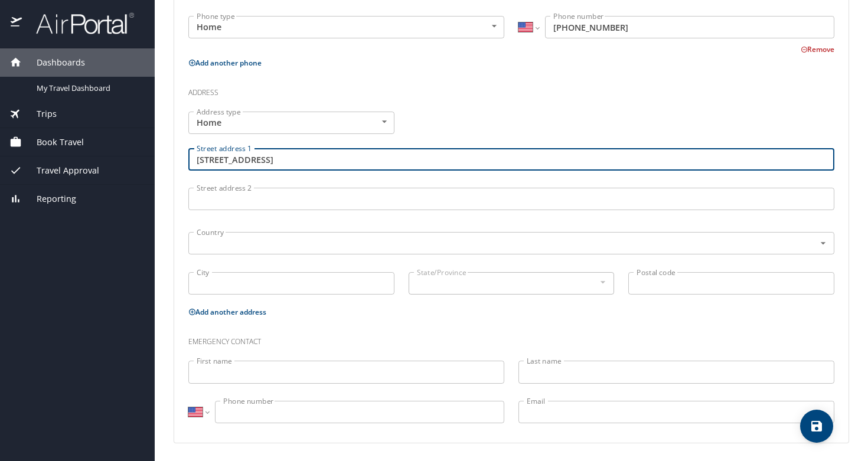 The height and width of the screenshot is (461, 868). What do you see at coordinates (78, 23) in the screenshot?
I see `img: airportal-logo.png` at bounding box center [78, 23].